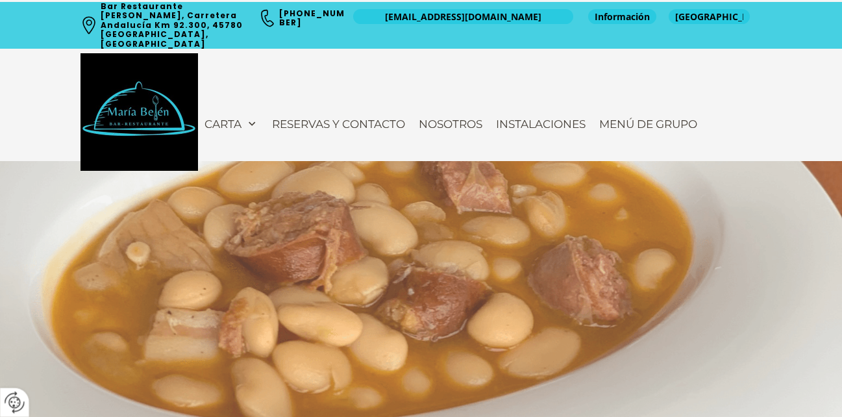  I want to click on span: Información, so click(622, 17).